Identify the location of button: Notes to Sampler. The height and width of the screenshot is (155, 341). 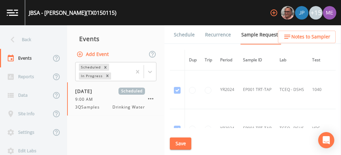
(307, 37).